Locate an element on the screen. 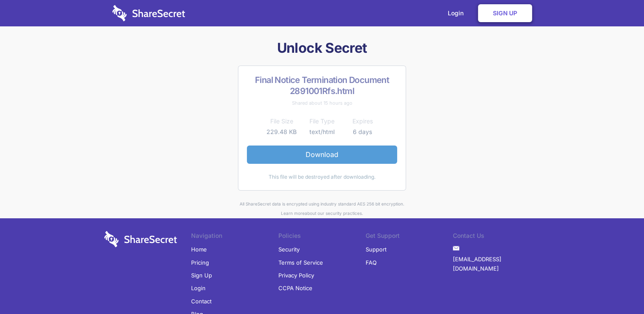 Image resolution: width=644 pixels, height=314 pixels. div: This file will be destroyed after downloading. is located at coordinates (322, 177).